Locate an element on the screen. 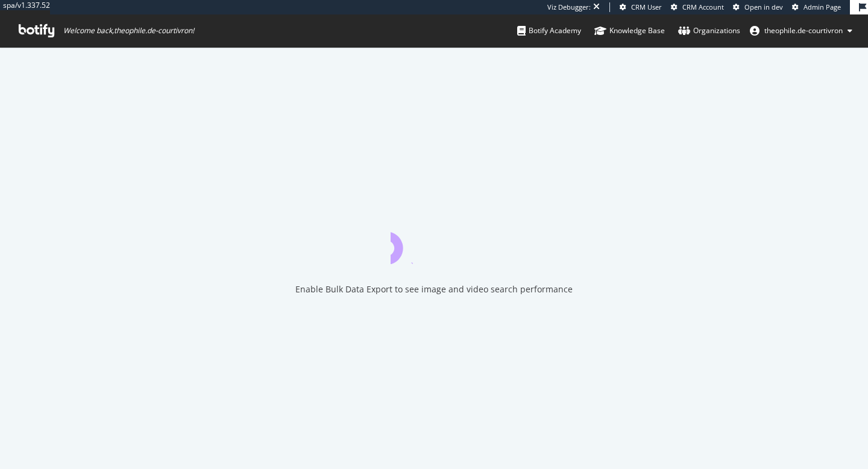 The width and height of the screenshot is (868, 469). div: Knowledge Base is located at coordinates (629, 31).